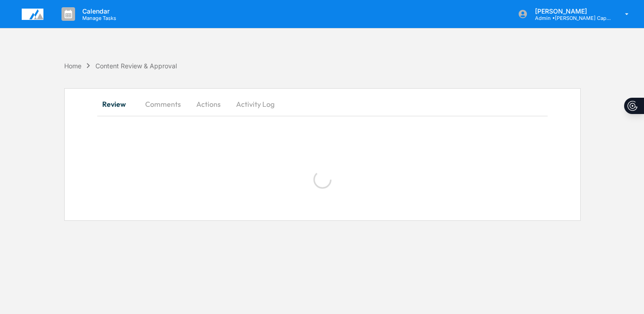 This screenshot has width=644, height=314. What do you see at coordinates (322, 104) in the screenshot?
I see `div: secondary tabs example` at bounding box center [322, 104].